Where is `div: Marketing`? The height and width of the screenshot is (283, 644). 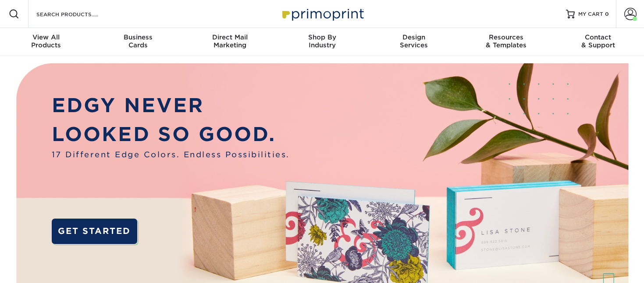
div: Marketing is located at coordinates (230, 41).